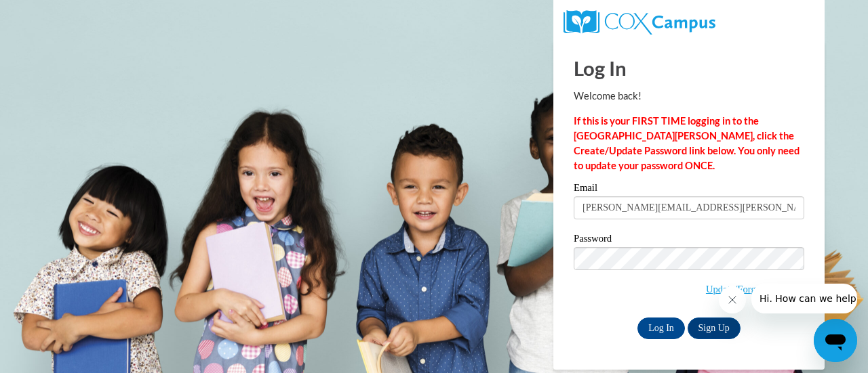 The height and width of the screenshot is (373, 868). Describe the element at coordinates (640, 22) in the screenshot. I see `img: COX Campus` at that location.